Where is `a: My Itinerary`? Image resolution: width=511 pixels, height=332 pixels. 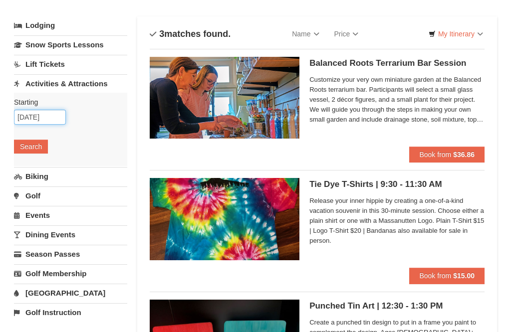
a: My Itinerary is located at coordinates (455, 34).